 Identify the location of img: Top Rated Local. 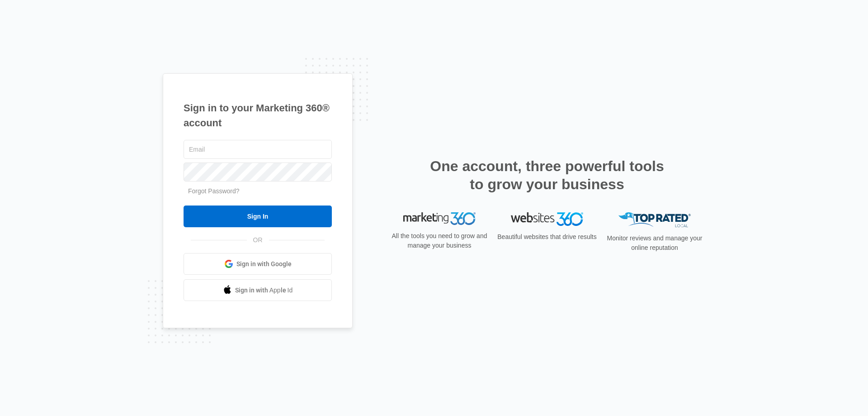
(654, 220).